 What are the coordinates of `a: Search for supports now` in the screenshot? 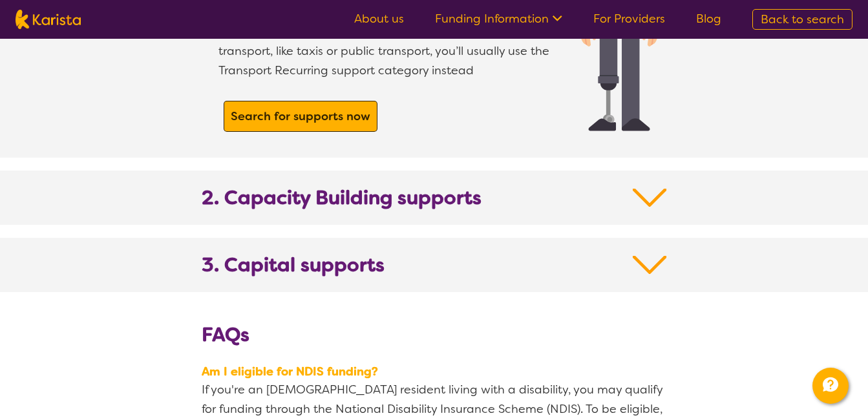 It's located at (300, 117).